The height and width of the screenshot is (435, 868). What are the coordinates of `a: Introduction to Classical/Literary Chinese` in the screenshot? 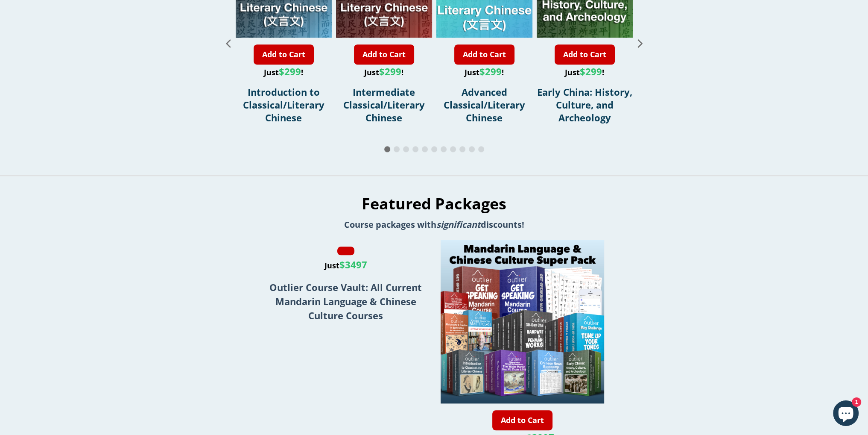 It's located at (283, 104).